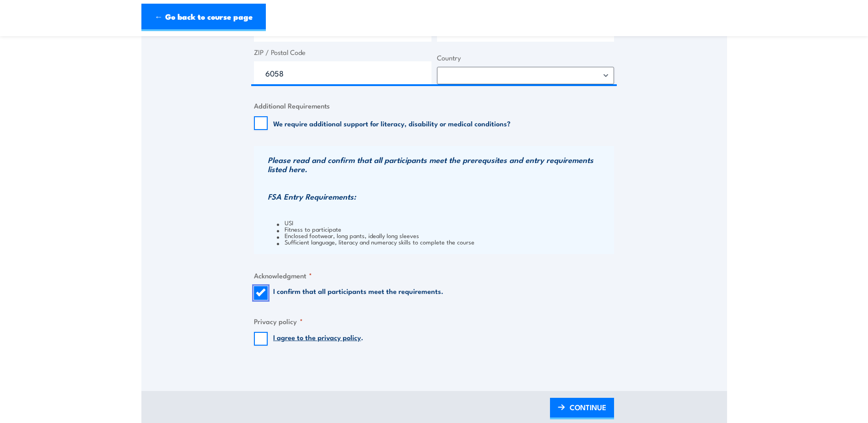 The width and height of the screenshot is (868, 423). What do you see at coordinates (444, 242) in the screenshot?
I see `li: Sufficient language, literacy and numeracy skills to complete the course` at bounding box center [444, 242].